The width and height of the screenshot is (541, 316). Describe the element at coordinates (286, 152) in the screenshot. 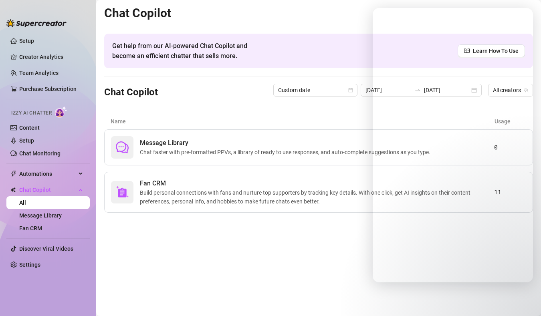

I see `span: Chat faster with pre-formatted PPVs, a library of ready to use responses, and auto-complete sugge...` at that location.